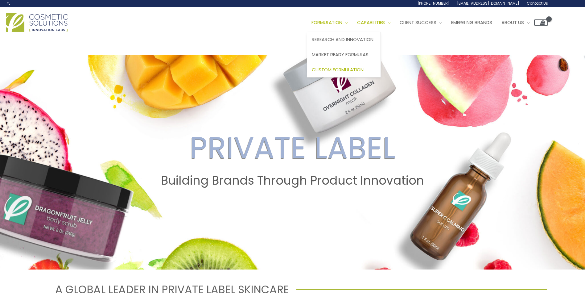 The width and height of the screenshot is (585, 297). Describe the element at coordinates (292, 180) in the screenshot. I see `h2: Building Brands Through Product Innovation` at that location.